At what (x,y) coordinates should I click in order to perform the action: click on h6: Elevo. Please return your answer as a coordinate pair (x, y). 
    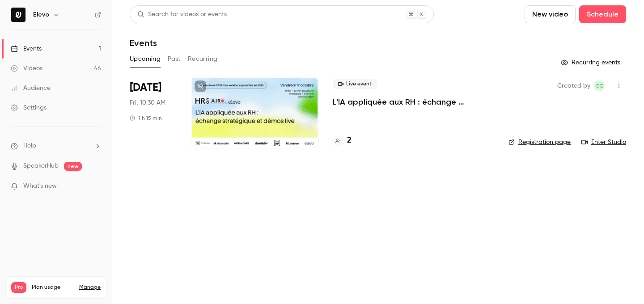
    Looking at the image, I should click on (41, 15).